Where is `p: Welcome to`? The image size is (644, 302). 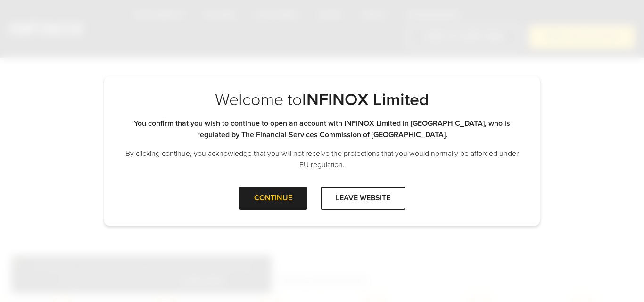
p: Welcome to is located at coordinates (322, 100).